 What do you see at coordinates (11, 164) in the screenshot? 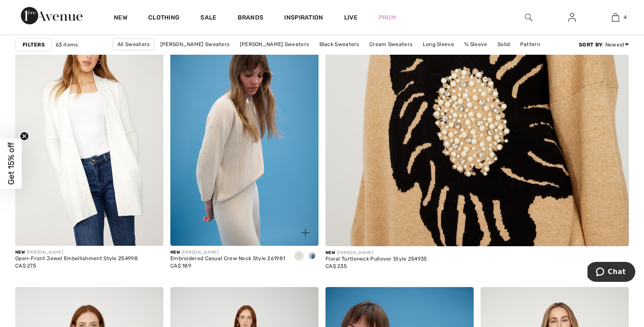
I see `span: Get 15% off` at bounding box center [11, 164].